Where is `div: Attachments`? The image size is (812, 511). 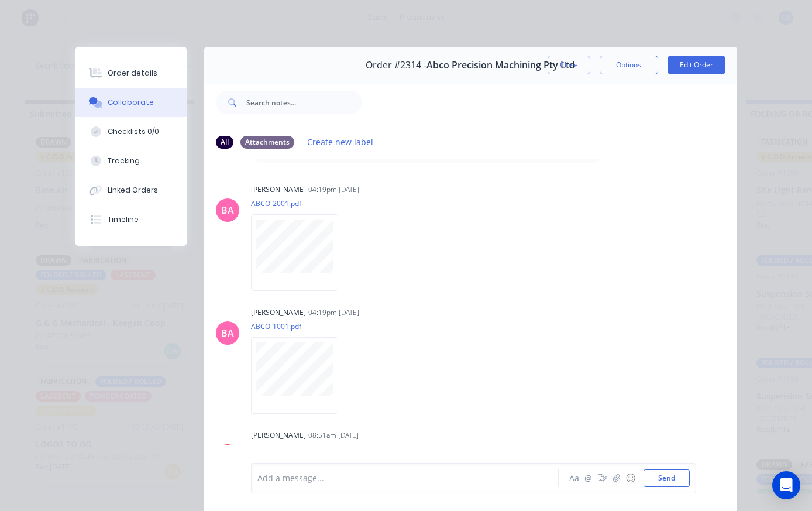
div: Attachments is located at coordinates (267, 142).